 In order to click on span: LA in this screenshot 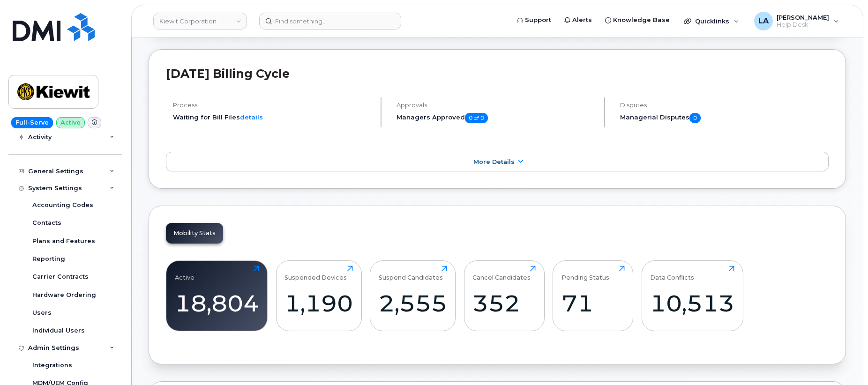, I will do `click(764, 21)`.